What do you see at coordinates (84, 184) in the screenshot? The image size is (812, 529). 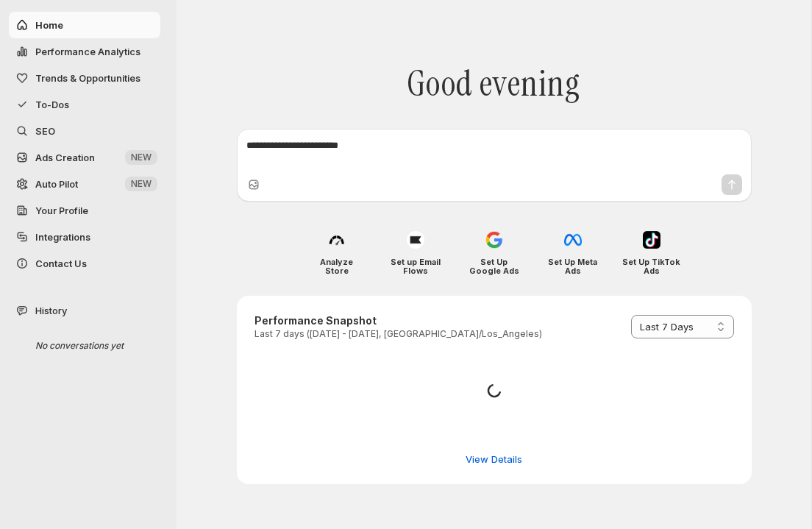 I see `a: Auto Pilot` at bounding box center [84, 184].